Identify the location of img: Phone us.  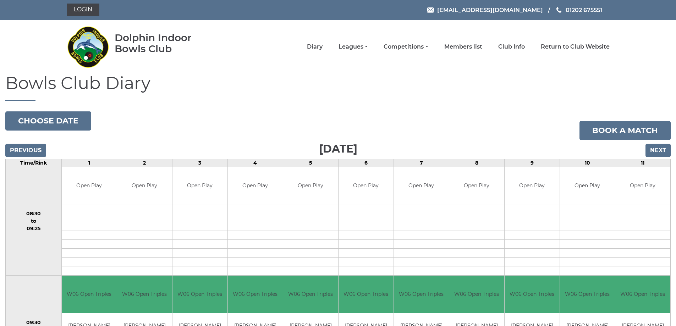
(559, 10).